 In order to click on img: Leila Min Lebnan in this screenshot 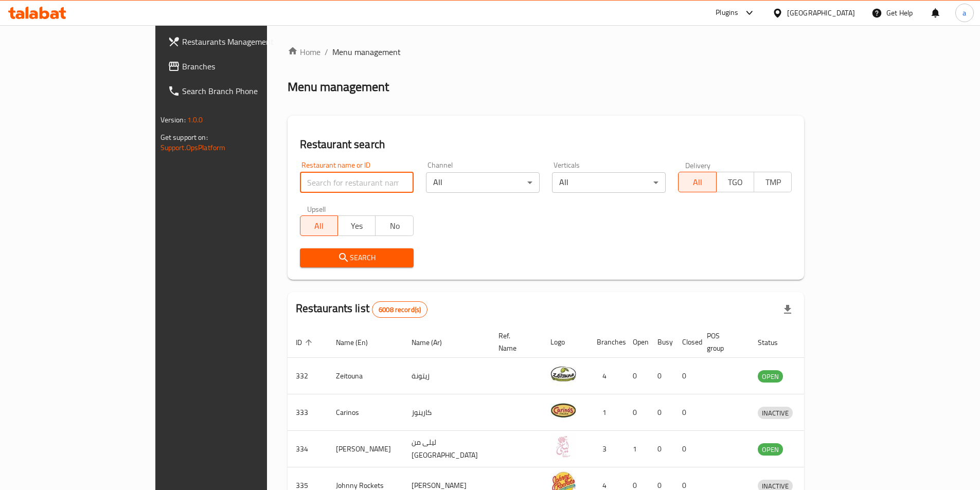, I will do `click(563, 446)`.